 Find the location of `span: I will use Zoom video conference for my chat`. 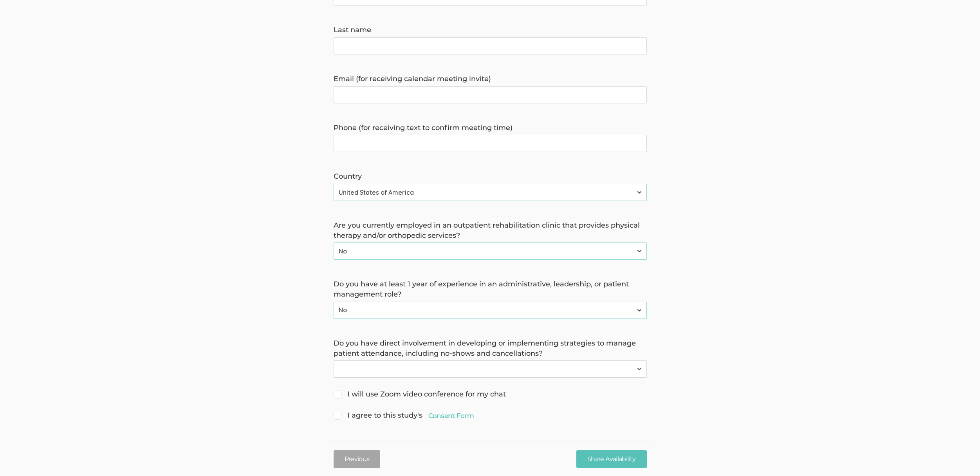

span: I will use Zoom video conference for my chat is located at coordinates (420, 395).